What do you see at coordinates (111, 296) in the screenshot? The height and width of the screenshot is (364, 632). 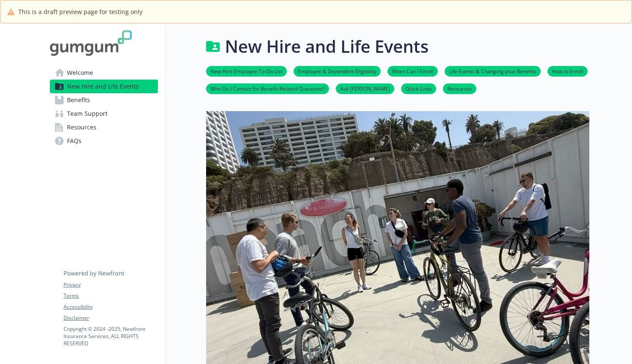 I see `a: Terms` at bounding box center [111, 296].